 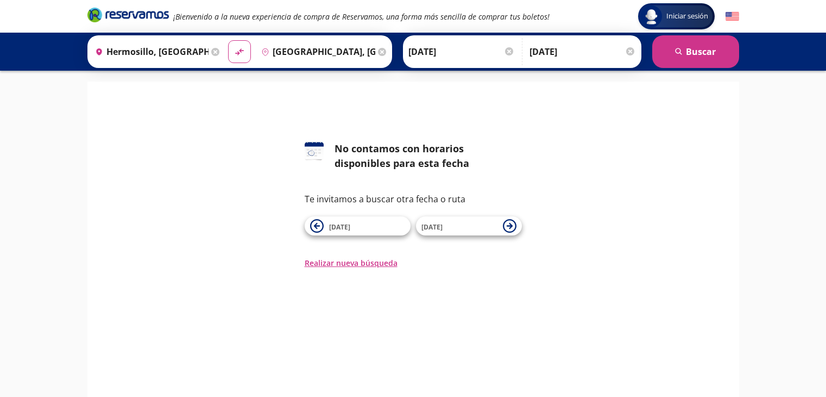 I want to click on i: Brand Logo, so click(x=128, y=15).